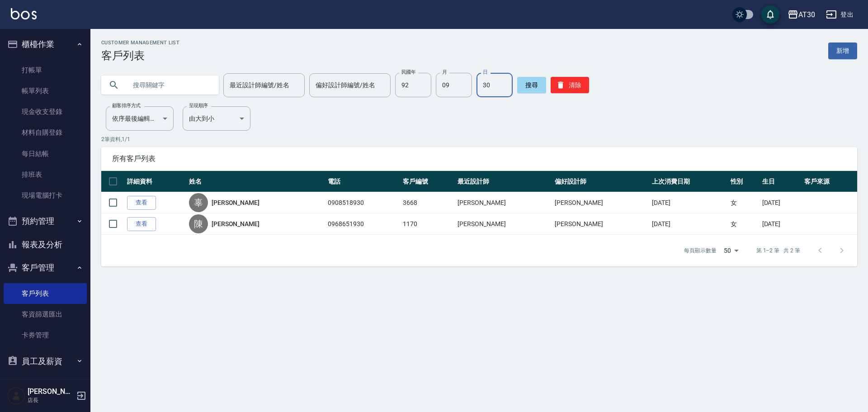 The image size is (868, 412). Describe the element at coordinates (408, 72) in the screenshot. I see `label: 民國年` at that location.